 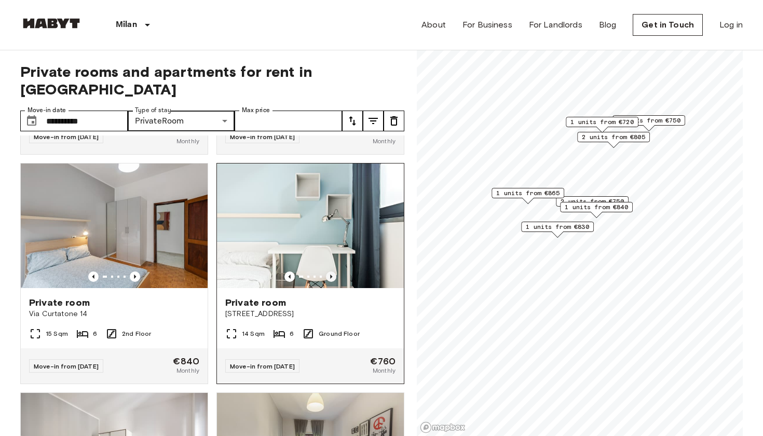 What do you see at coordinates (126, 25) in the screenshot?
I see `p: Milan` at bounding box center [126, 25].